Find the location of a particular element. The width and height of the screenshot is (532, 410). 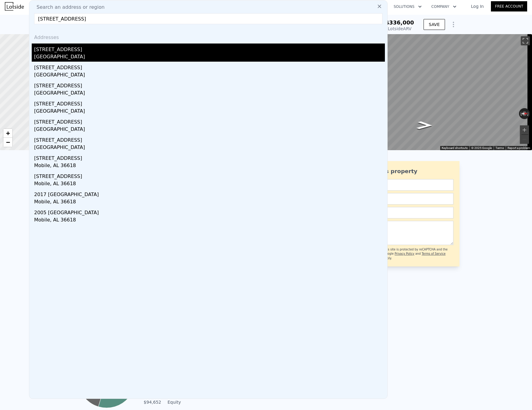

button: Zoom in is located at coordinates (524, 130).